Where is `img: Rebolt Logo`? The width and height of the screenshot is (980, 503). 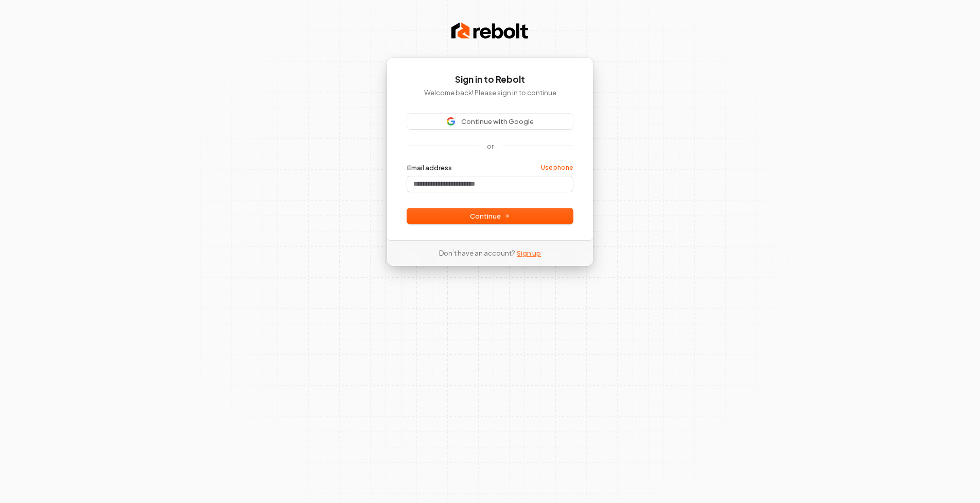 img: Rebolt Logo is located at coordinates (490, 31).